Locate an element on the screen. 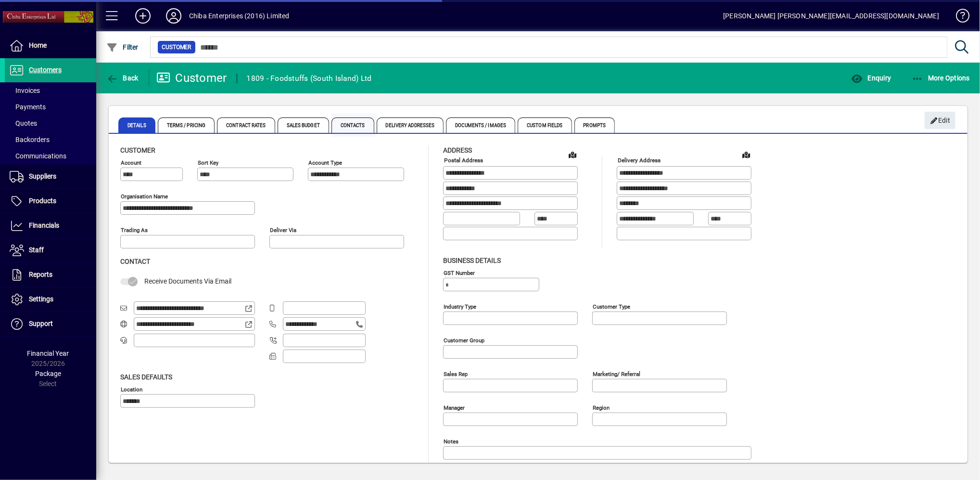  a: Home is located at coordinates (50, 46).